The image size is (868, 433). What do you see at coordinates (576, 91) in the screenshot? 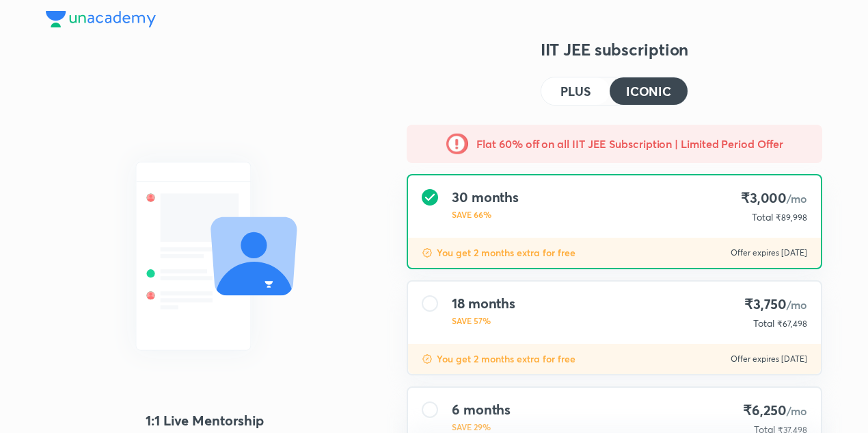
I see `button: PLUS` at bounding box center [576, 91].